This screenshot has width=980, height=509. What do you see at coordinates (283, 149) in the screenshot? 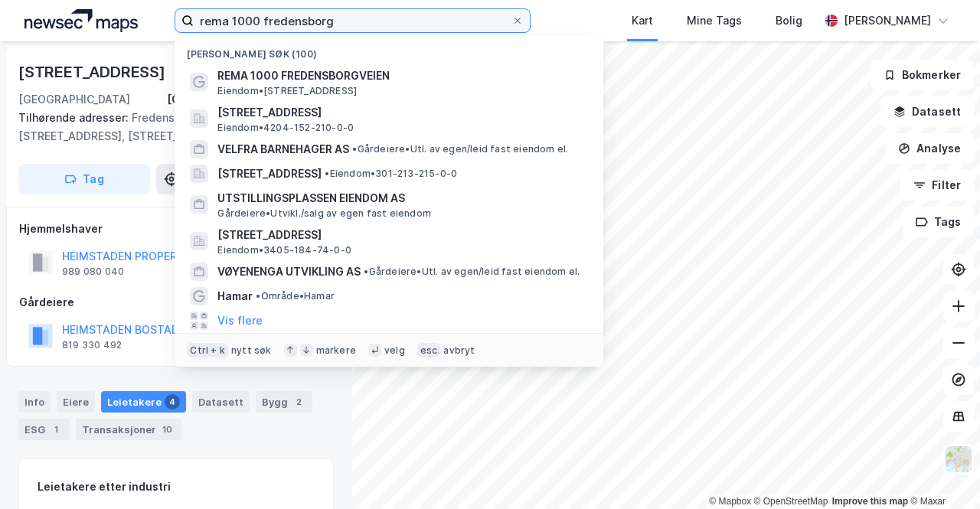
I see `span: VELFRA BARNEHAGER AS` at bounding box center [283, 149].